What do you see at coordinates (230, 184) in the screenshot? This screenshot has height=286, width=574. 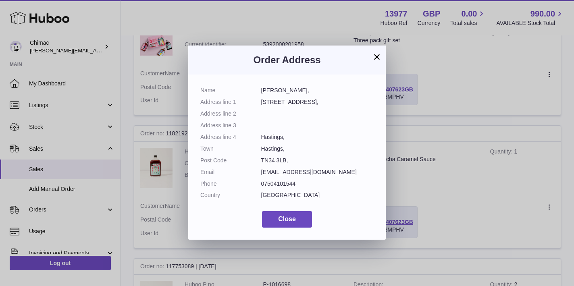 I see `dt: Phone` at bounding box center [230, 184].